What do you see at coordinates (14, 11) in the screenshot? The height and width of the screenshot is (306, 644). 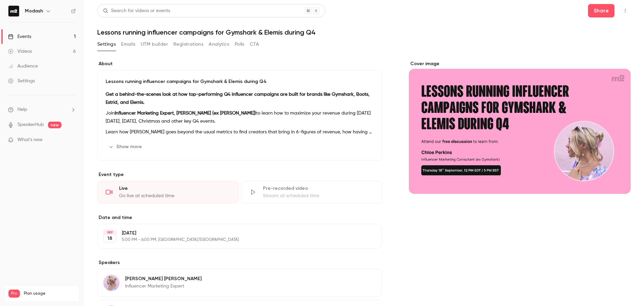 I see `img: Modash` at bounding box center [14, 11].